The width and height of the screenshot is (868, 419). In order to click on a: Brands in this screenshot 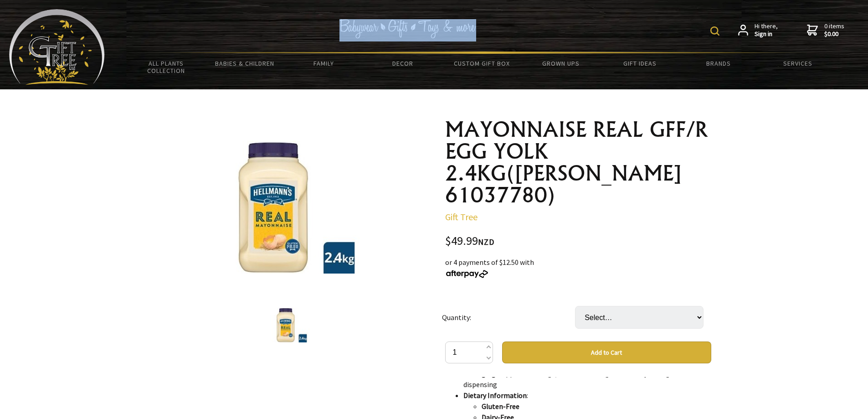, I will do `click(718, 63)`.